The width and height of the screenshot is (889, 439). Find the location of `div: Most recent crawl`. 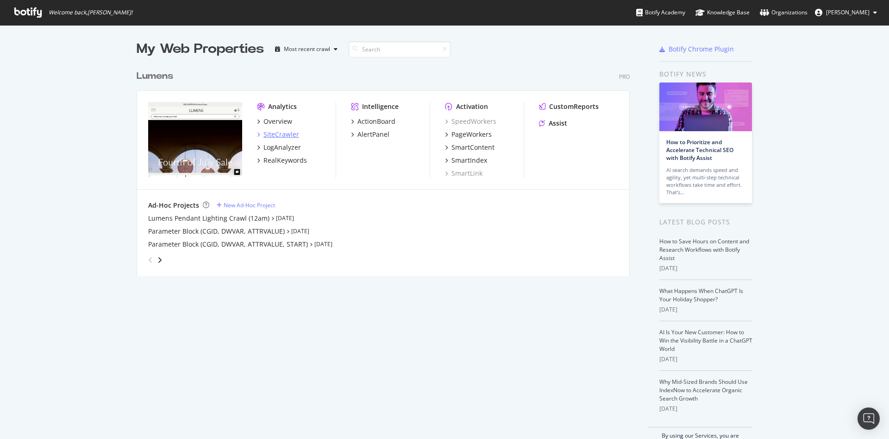

div: Most recent crawl is located at coordinates (307, 49).